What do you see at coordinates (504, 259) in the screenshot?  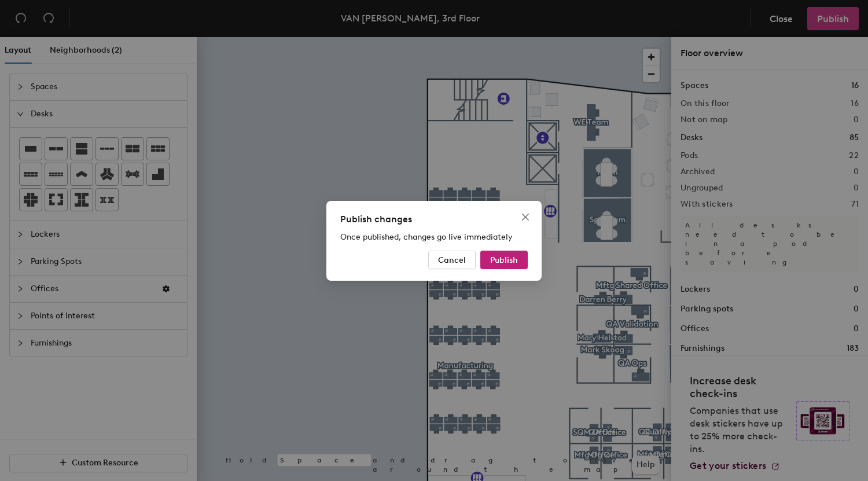 I see `button: Publish` at bounding box center [504, 259].